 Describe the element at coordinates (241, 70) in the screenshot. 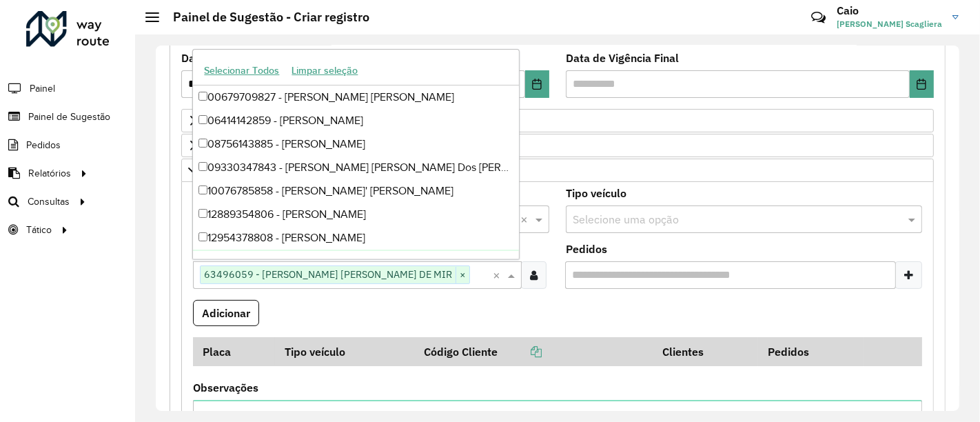

I see `button: Selecionar Todos` at that location.